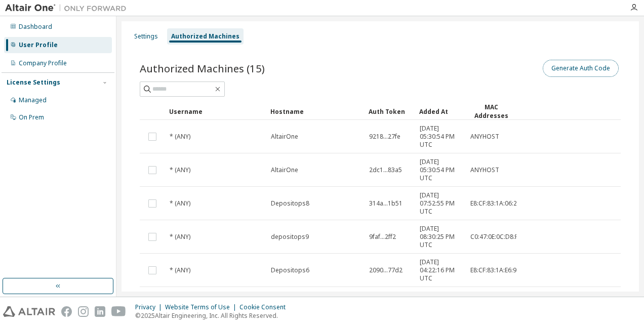  Describe the element at coordinates (386, 270) in the screenshot. I see `span: 2090...77d2` at that location.